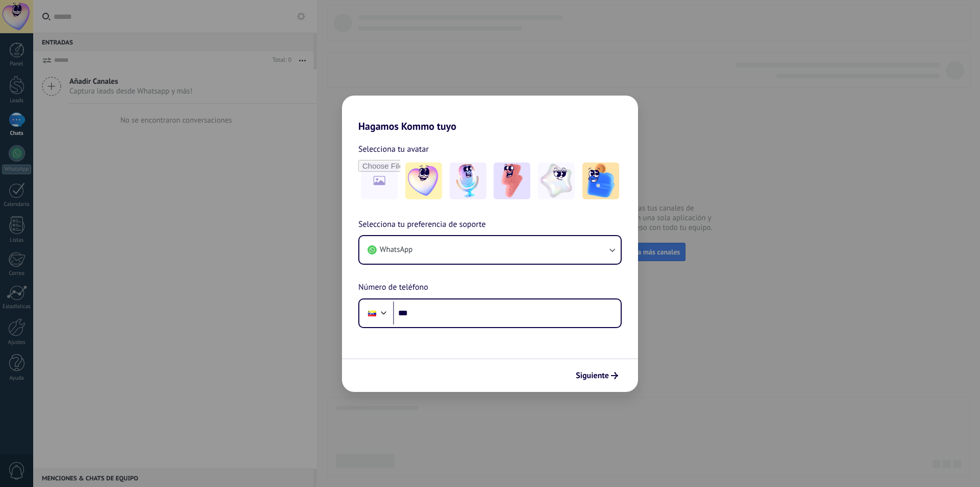 This screenshot has height=487, width=980. Describe the element at coordinates (372, 313) in the screenshot. I see `div: Venezuela: + 58` at that location.